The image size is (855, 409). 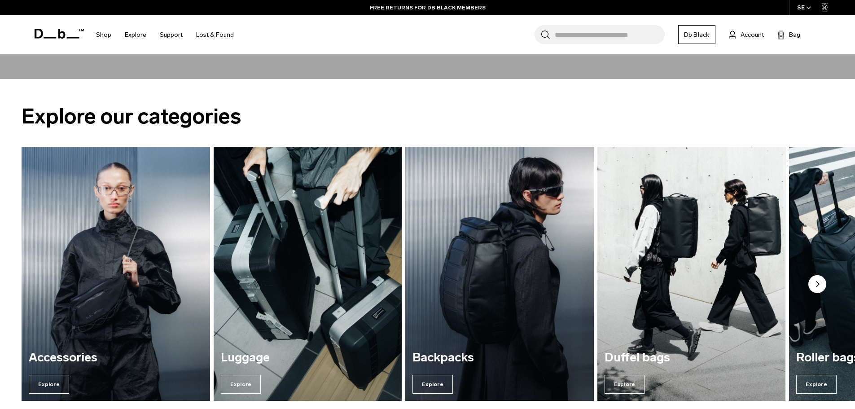 What do you see at coordinates (500, 274) in the screenshot?
I see `div: 3 / 7` at bounding box center [500, 274].